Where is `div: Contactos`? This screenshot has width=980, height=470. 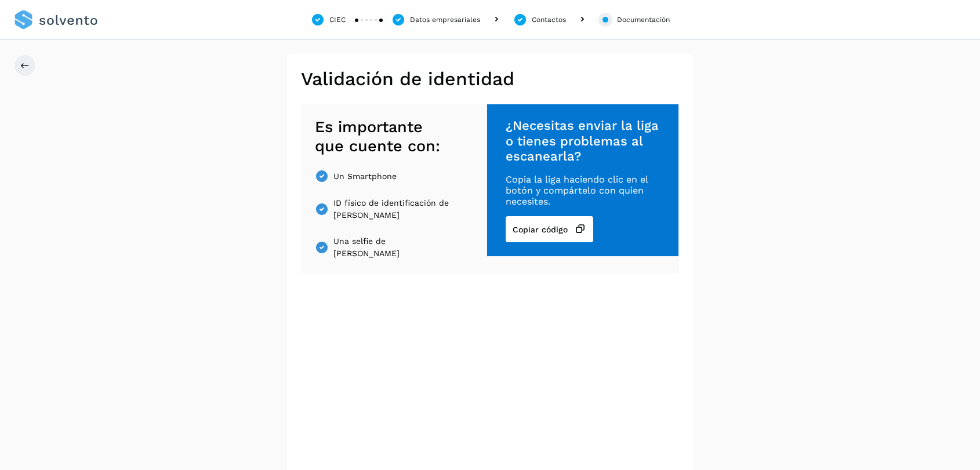
div: Contactos is located at coordinates (549, 20).